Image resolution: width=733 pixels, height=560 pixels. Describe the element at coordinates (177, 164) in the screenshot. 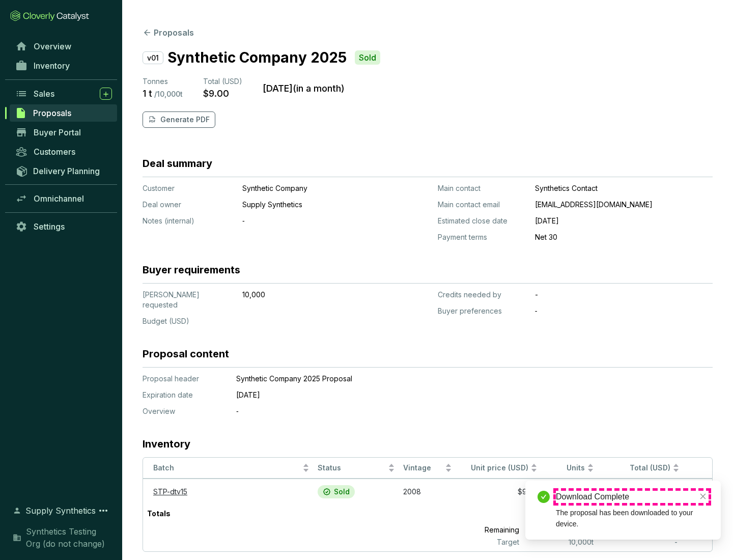

I see `h3: Deal summary` at that location.